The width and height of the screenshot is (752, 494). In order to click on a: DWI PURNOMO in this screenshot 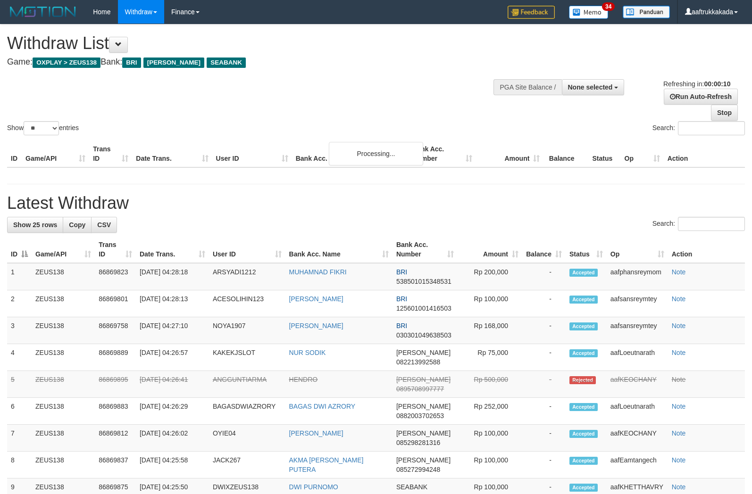, I will do `click(314, 487)`.